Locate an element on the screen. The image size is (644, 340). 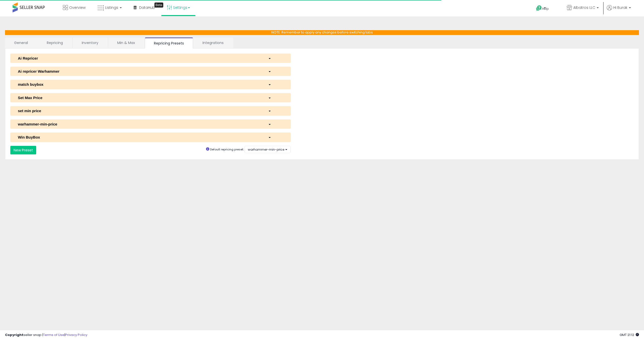
div: set min price is located at coordinates (139, 111).